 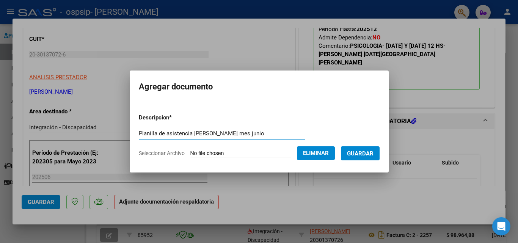 What do you see at coordinates (162, 153) in the screenshot?
I see `span: Seleccionar Archivo` at bounding box center [162, 153].